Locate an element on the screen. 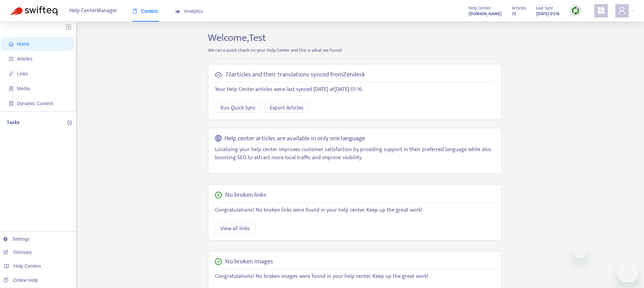 This screenshot has height=288, width=644. strong: 72 is located at coordinates (514, 14).